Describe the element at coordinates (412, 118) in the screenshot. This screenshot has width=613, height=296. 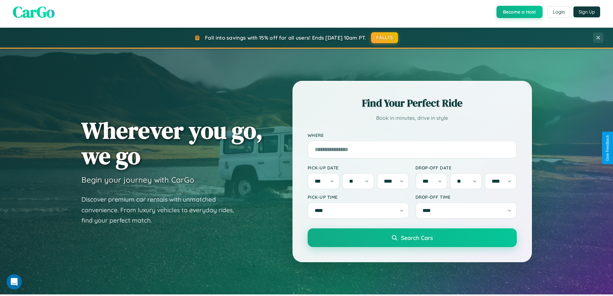
I see `p: Book in minutes, drive in style` at that location.